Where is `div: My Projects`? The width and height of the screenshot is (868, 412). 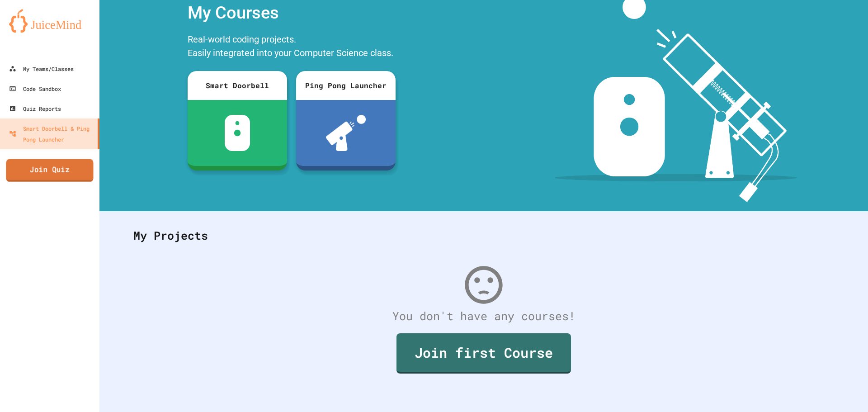 div: My Projects is located at coordinates (484, 236).